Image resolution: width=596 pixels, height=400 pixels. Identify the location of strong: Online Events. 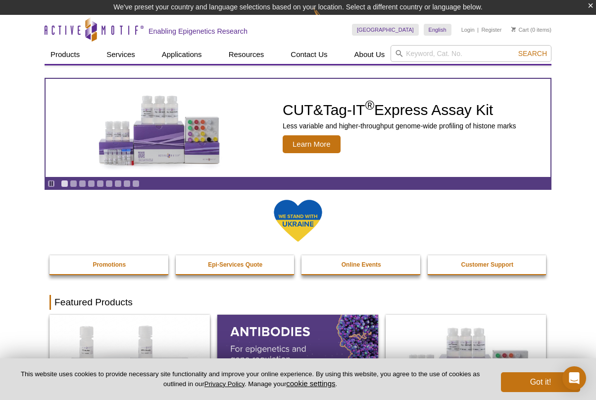
(361, 264).